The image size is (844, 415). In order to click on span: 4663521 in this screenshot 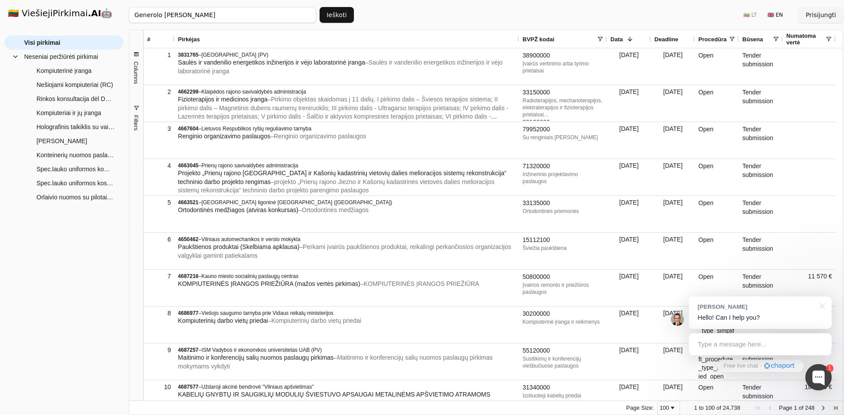, I will do `click(188, 203)`.